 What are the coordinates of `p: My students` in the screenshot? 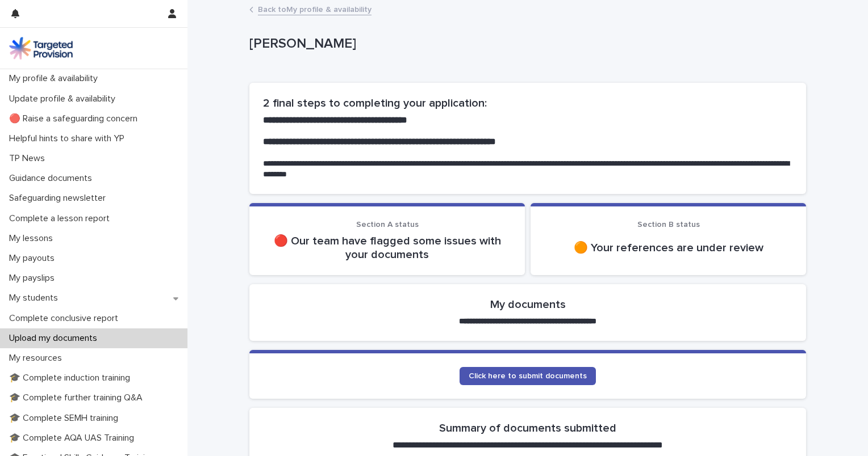 It's located at (36, 298).